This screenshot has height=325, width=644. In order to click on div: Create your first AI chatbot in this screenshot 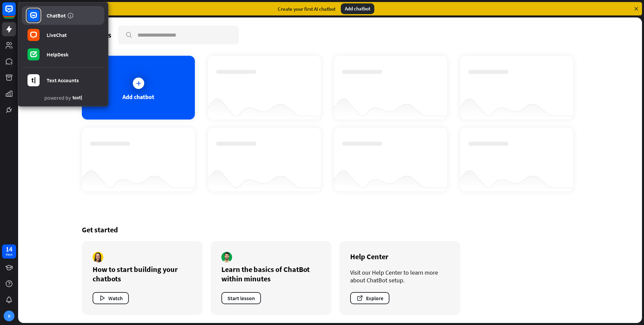, I will do `click(306, 9)`.